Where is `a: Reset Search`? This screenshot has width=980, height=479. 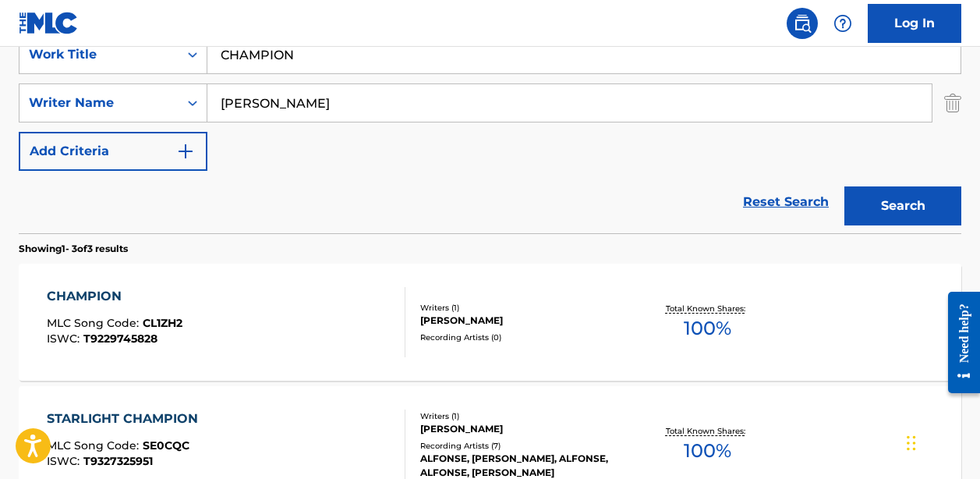 a: Reset Search is located at coordinates (786, 202).